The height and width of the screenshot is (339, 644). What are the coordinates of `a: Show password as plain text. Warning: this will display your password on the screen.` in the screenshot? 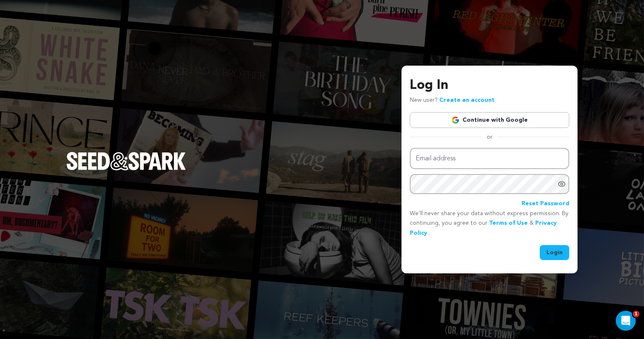 It's located at (562, 184).